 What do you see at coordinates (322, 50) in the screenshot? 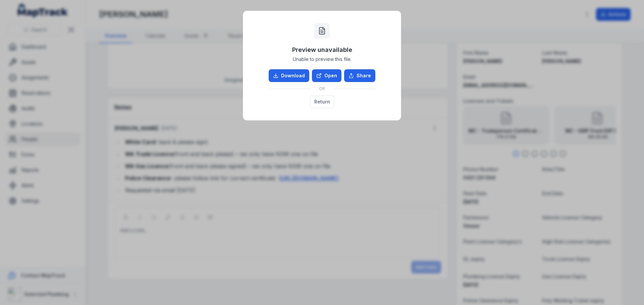
I see `h3: Preview unavailable` at bounding box center [322, 50].